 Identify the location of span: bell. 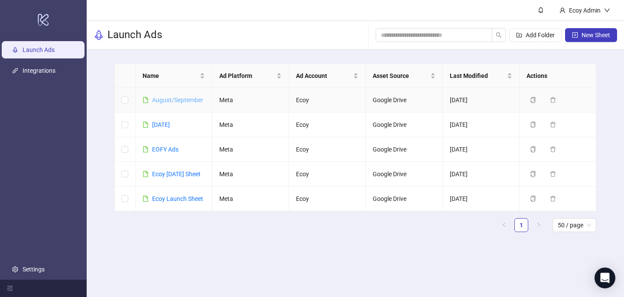
(541, 10).